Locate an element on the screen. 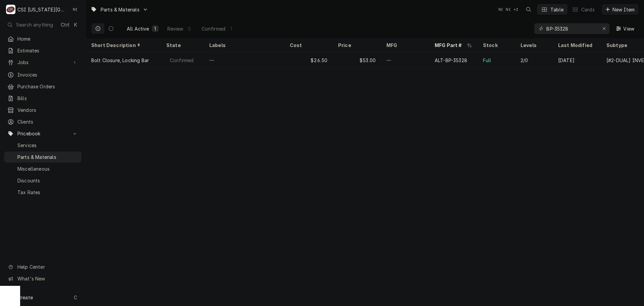 The width and height of the screenshot is (644, 306). span: Home is located at coordinates (48, 38).